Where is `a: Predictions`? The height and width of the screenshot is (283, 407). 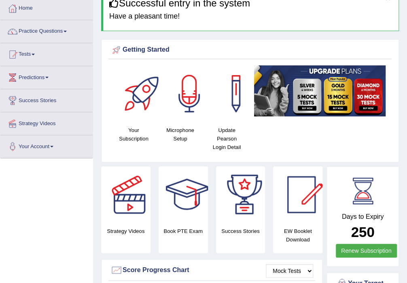 a: Predictions is located at coordinates (46, 76).